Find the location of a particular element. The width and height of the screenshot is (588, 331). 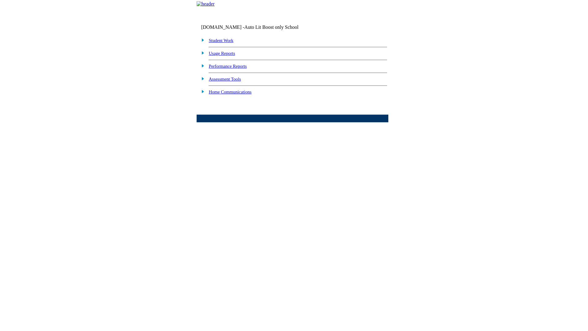

a: Usage Reports is located at coordinates (222, 53).